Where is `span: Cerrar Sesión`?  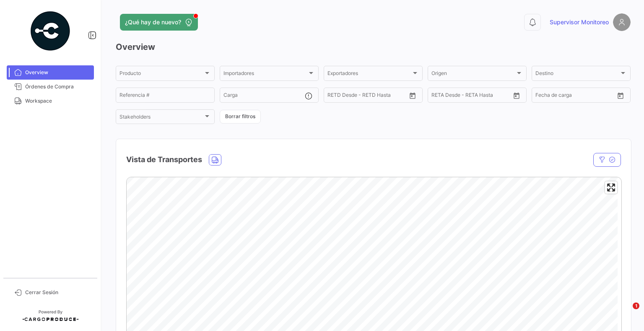
span: Cerrar Sesión is located at coordinates (58, 293).